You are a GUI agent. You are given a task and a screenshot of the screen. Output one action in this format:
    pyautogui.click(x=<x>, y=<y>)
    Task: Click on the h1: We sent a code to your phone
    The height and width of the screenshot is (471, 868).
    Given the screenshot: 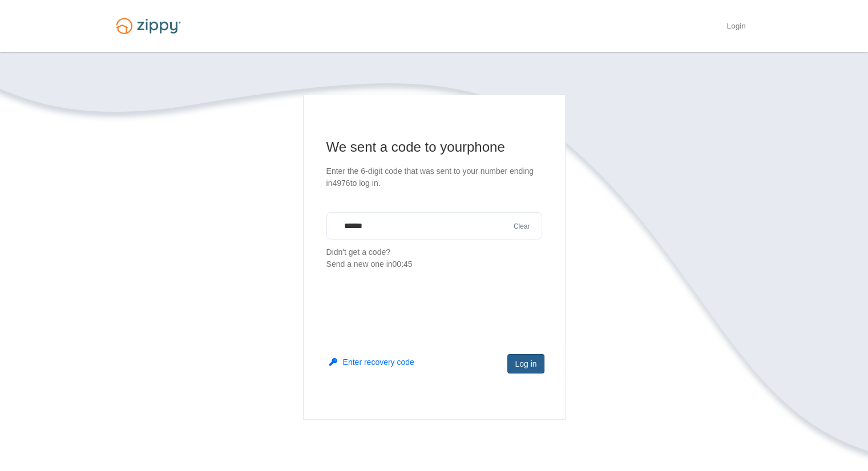 What is the action you would take?
    pyautogui.click(x=434, y=147)
    